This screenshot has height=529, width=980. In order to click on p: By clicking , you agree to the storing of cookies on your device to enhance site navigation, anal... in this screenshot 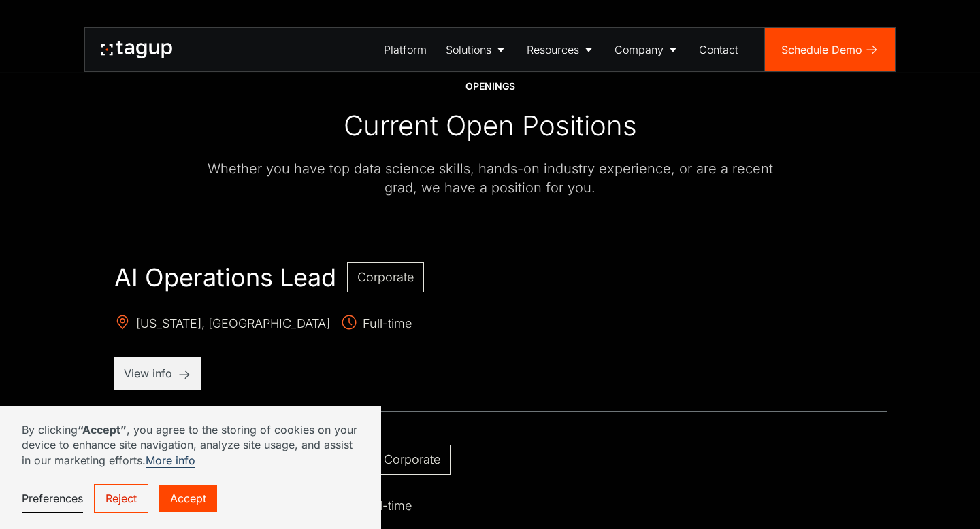, I will do `click(191, 445)`.